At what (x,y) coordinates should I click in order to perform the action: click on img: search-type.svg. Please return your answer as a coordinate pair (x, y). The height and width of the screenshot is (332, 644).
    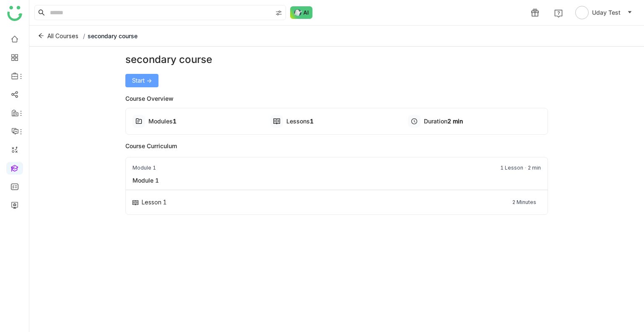
    Looking at the image, I should click on (279, 13).